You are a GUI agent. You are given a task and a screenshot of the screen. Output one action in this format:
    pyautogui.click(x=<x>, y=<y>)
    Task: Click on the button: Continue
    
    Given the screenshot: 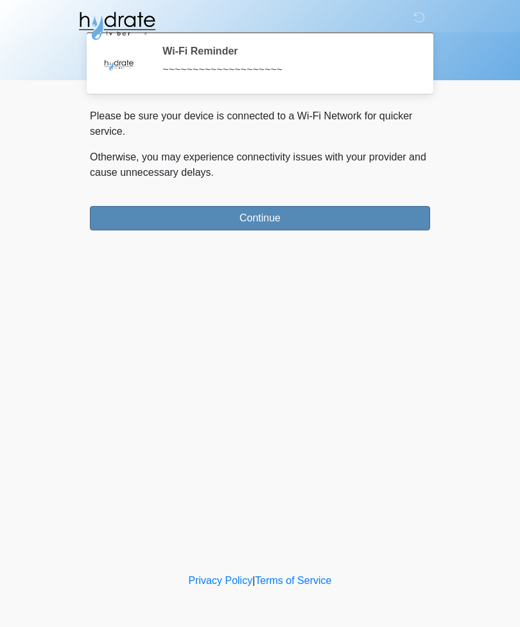 What is the action you would take?
    pyautogui.click(x=260, y=218)
    